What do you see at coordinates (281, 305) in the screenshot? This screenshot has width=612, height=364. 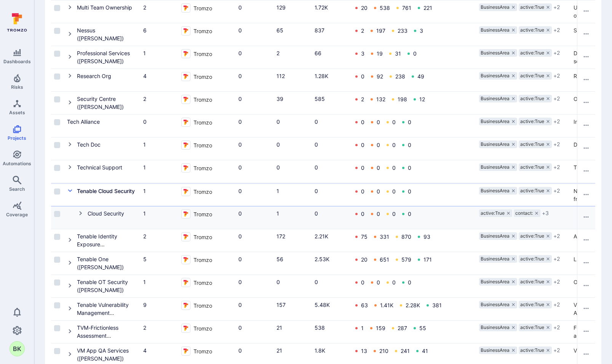 I see `a: 157` at bounding box center [281, 305].